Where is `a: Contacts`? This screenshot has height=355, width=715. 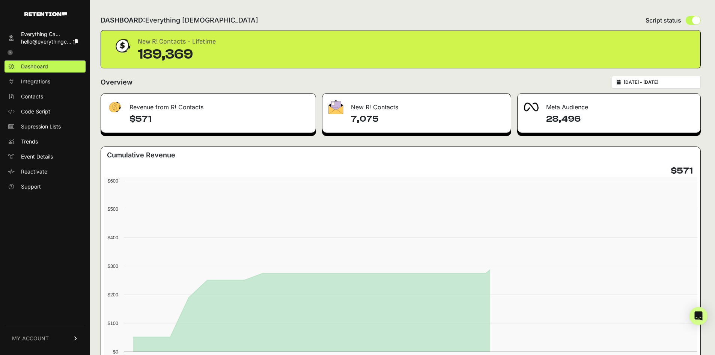
a: Contacts is located at coordinates (45, 97).